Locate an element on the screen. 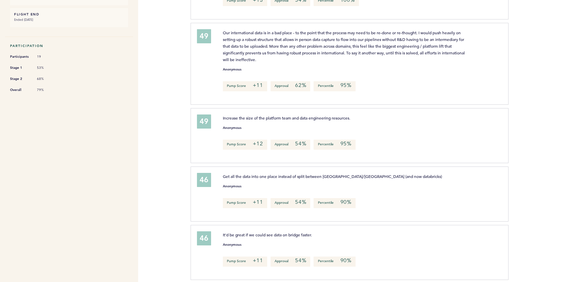  span: 19 is located at coordinates (47, 57).